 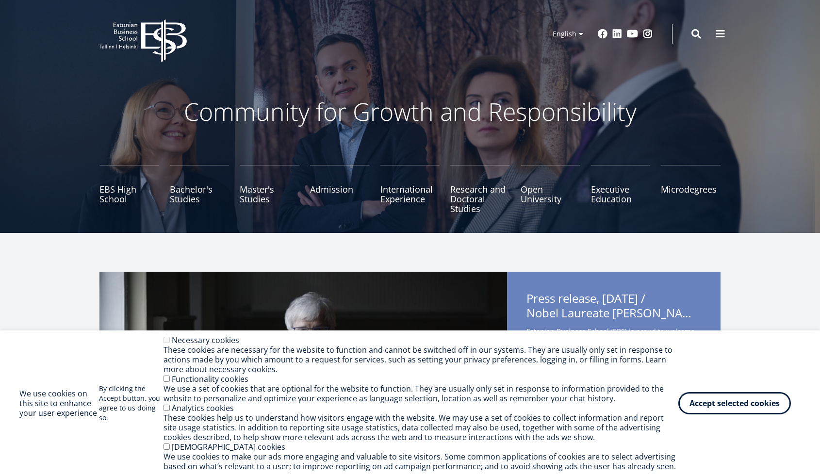 What do you see at coordinates (421, 393) in the screenshot?
I see `div: We use a set of cookies that are optional for the website to function. They are usually only set ...` at bounding box center [421, 393].